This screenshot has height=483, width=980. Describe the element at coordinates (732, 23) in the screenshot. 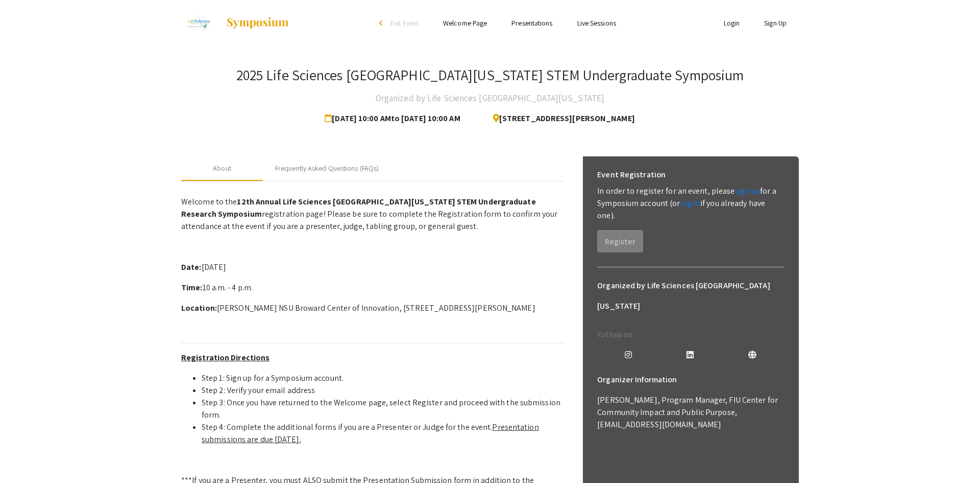

I see `a: Login` at that location.